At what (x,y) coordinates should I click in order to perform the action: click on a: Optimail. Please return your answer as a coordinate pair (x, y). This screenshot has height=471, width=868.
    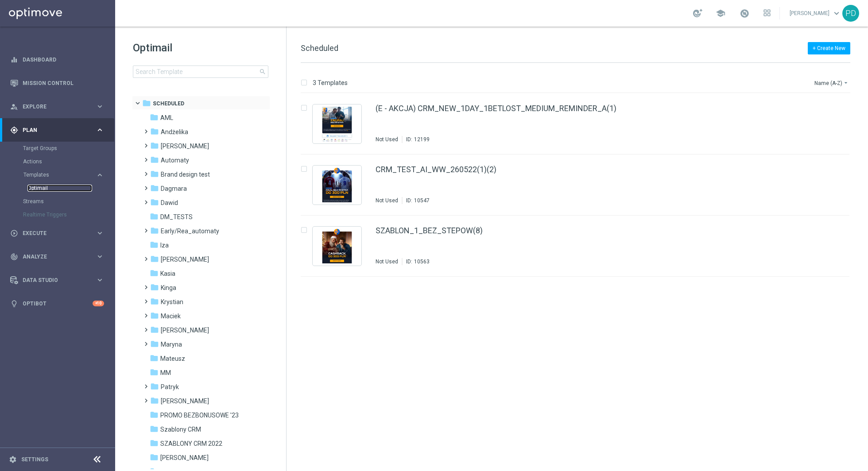
    Looking at the image, I should click on (60, 189).